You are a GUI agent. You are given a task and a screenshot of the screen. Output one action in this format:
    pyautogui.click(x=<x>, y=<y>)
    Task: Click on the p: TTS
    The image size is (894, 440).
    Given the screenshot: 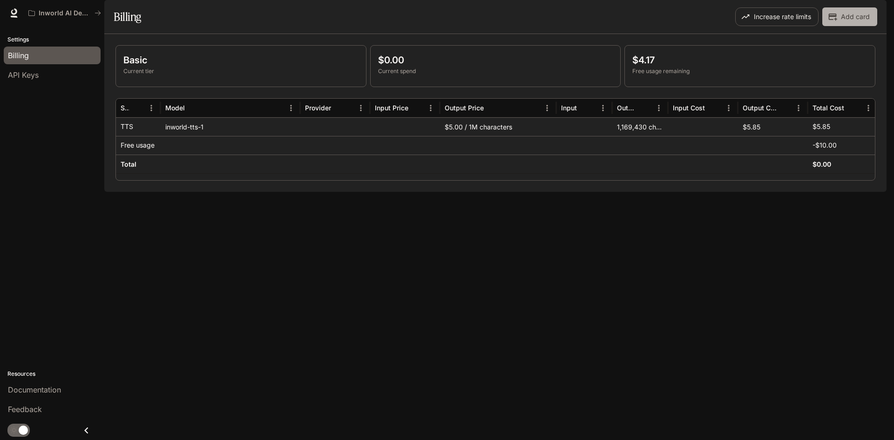 What is the action you would take?
    pyautogui.click(x=127, y=127)
    